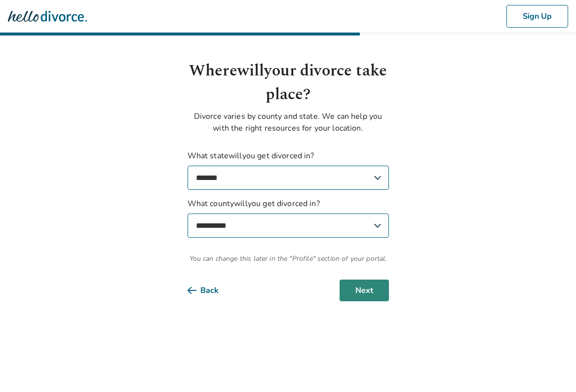  Describe the element at coordinates (288, 178) in the screenshot. I see `select: What statewillyou get divorced in?` at that location.